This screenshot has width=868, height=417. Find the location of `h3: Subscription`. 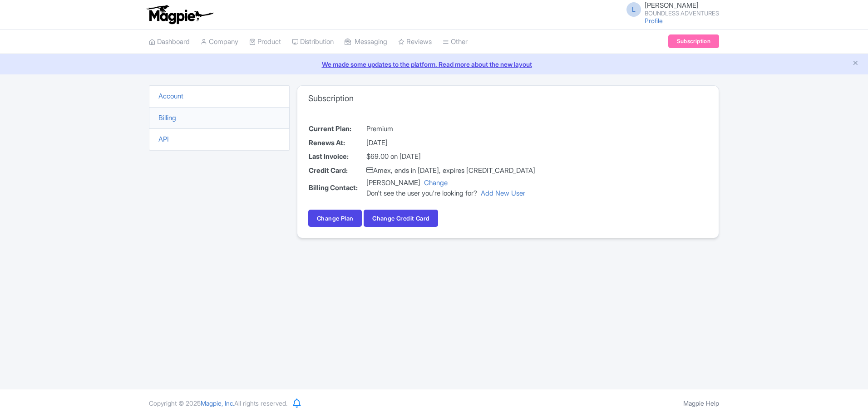

h3: Subscription is located at coordinates (331, 99).